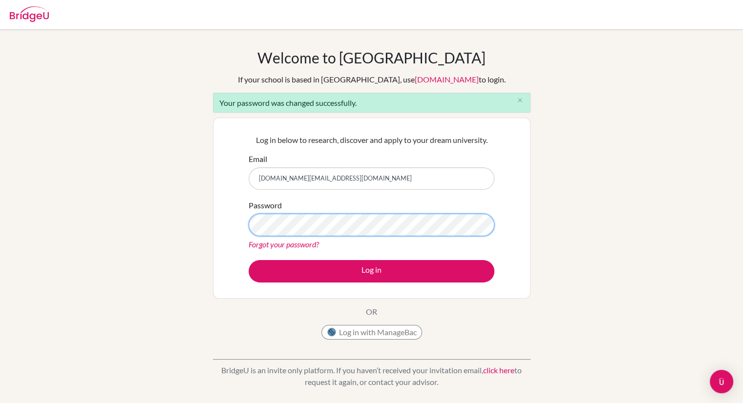 The height and width of the screenshot is (403, 743). Describe the element at coordinates (721, 382) in the screenshot. I see `div: Open Intercom Messenger` at that location.